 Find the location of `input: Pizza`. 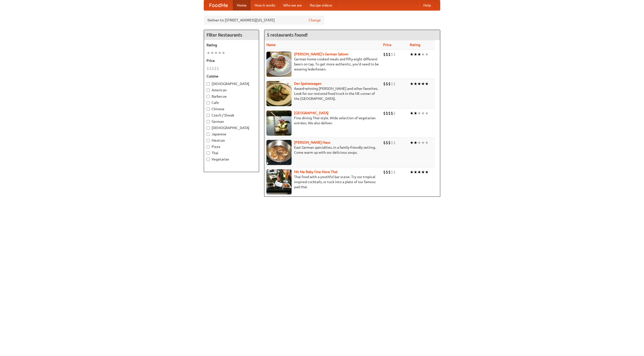

input: Pizza is located at coordinates (208, 147).